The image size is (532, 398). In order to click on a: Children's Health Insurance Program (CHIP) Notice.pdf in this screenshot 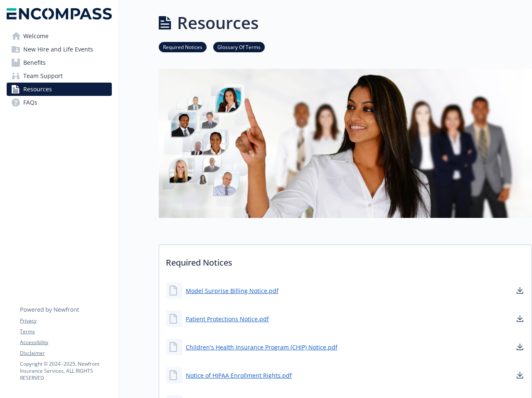, I will do `click(261, 347)`.